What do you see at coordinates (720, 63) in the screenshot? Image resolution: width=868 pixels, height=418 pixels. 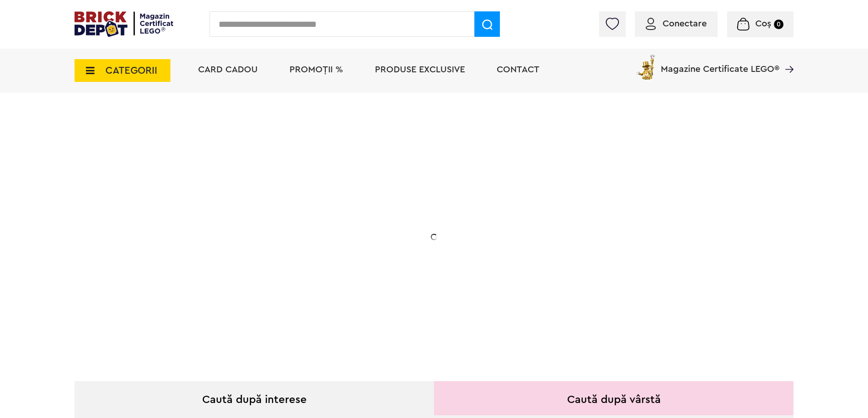 I see `span: Magazine Certificate LEGO®` at bounding box center [720, 63].